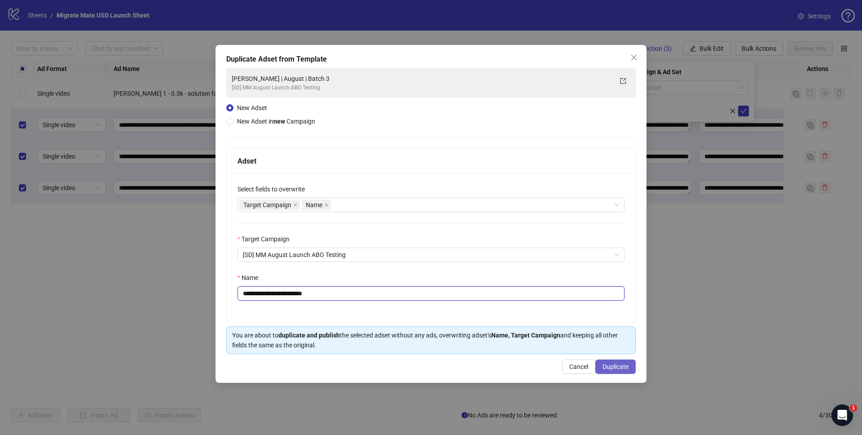 This screenshot has height=435, width=862. I want to click on span: Duplicate, so click(615, 366).